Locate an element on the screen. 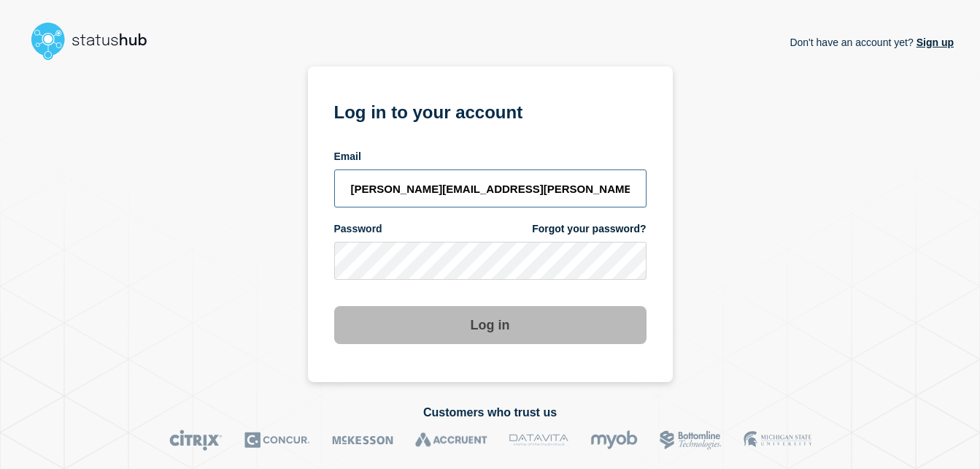  img: MSU logo is located at coordinates (777, 440).